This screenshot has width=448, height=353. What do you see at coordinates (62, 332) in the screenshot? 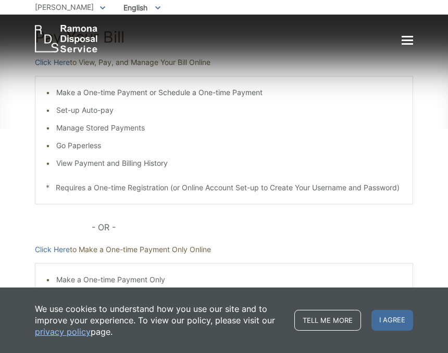
I see `a: privacy policy` at bounding box center [62, 332].